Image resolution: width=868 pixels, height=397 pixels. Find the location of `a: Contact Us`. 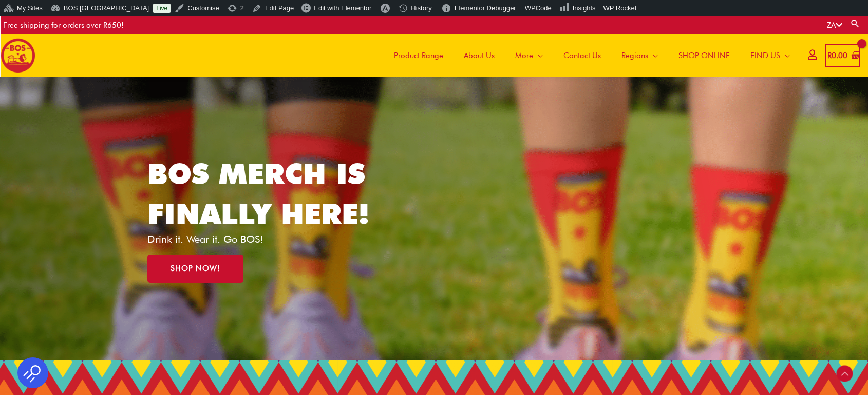

a: Contact Us is located at coordinates (582, 55).